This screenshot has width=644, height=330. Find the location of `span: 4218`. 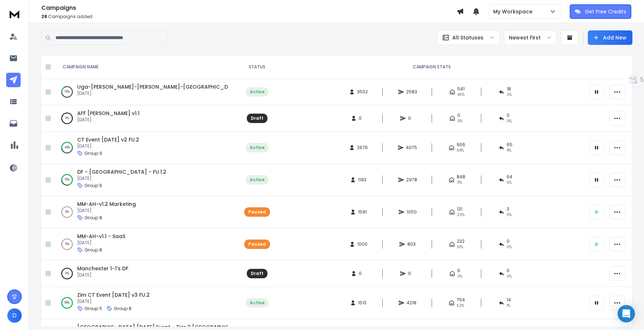

span: 4218 is located at coordinates (411, 303).